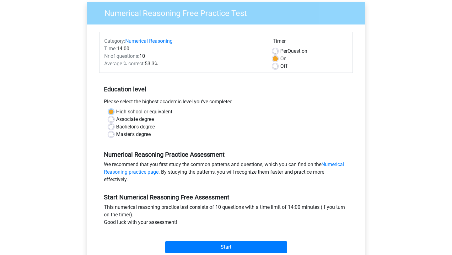  Describe the element at coordinates (283, 66) in the screenshot. I see `label: Off` at that location.